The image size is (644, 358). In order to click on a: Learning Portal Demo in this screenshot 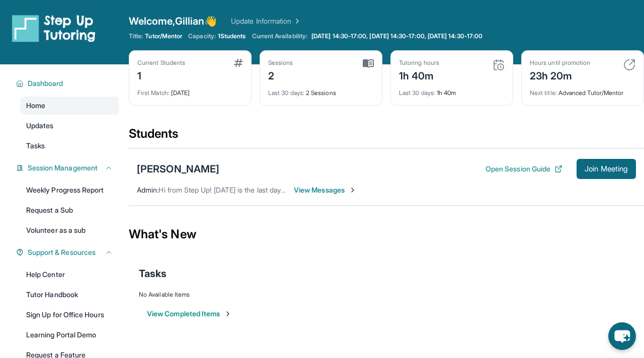, I will do `click(69, 335)`.